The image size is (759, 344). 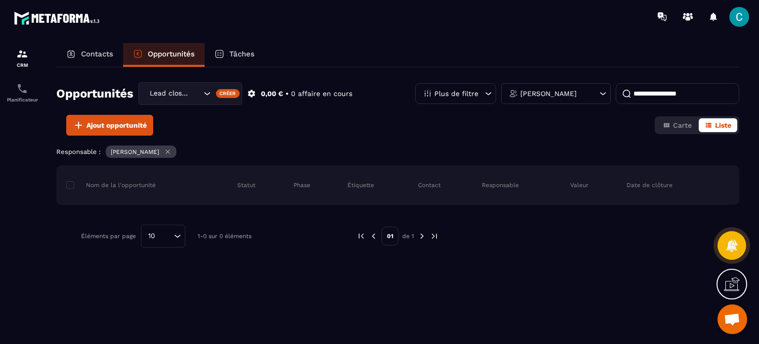 I want to click on span: Liste, so click(x=723, y=125).